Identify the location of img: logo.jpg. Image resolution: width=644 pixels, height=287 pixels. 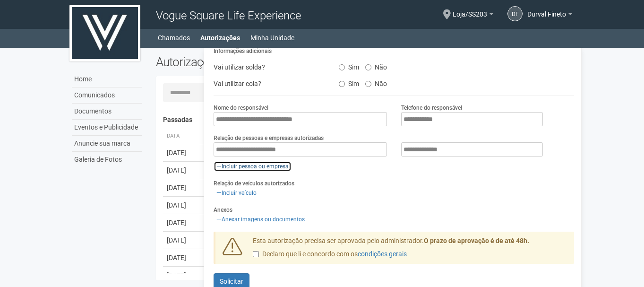
(105, 33).